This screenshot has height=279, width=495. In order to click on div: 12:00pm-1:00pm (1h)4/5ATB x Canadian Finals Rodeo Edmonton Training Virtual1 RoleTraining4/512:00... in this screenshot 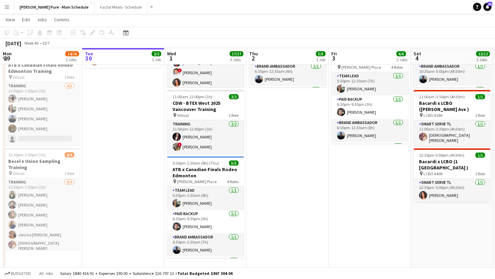, I will do `click(41, 99)`.